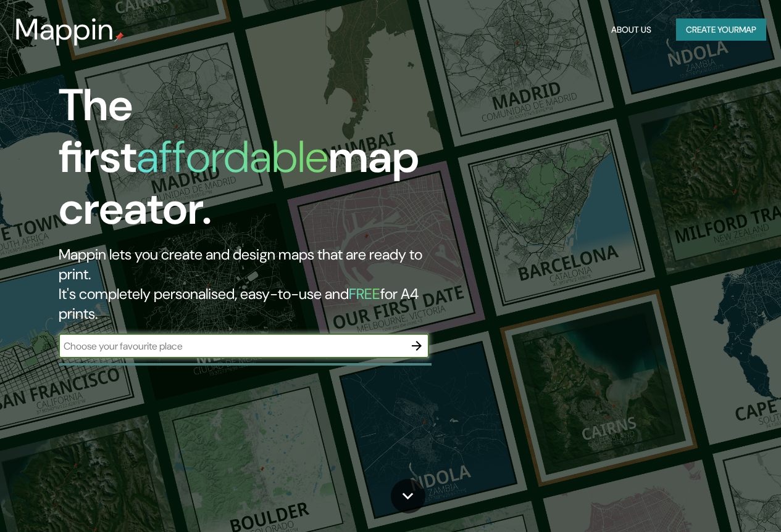 The image size is (781, 532). Describe the element at coordinates (232, 346) in the screenshot. I see `input: Choose your favourite place` at that location.